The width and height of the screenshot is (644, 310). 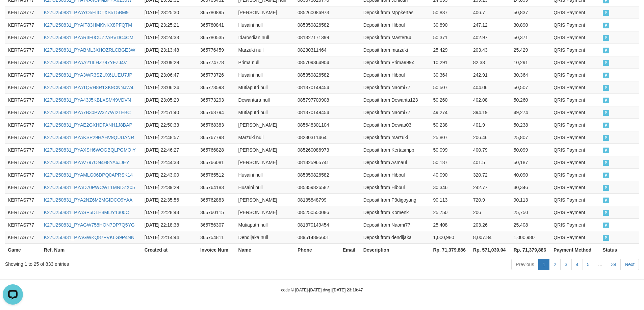 I want to click on td: Deposit from Prima999x, so click(x=395, y=62).